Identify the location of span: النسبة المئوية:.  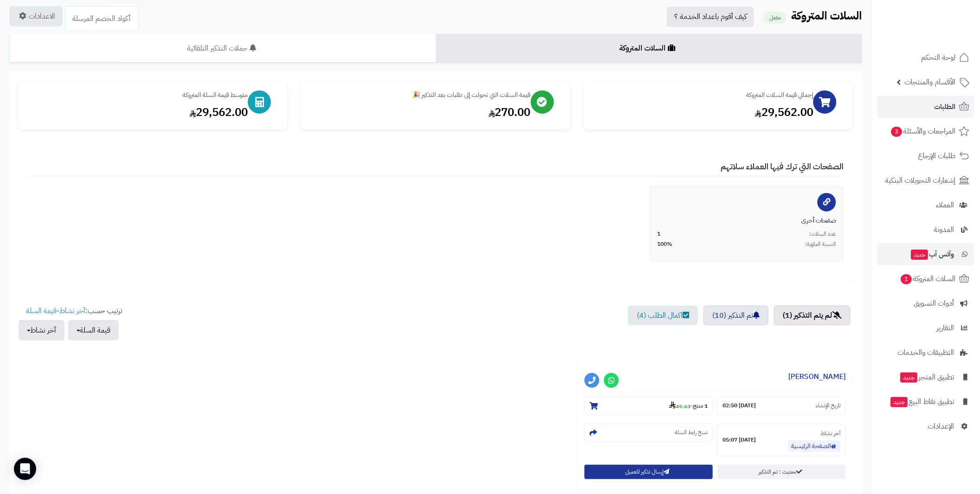
(820, 244).